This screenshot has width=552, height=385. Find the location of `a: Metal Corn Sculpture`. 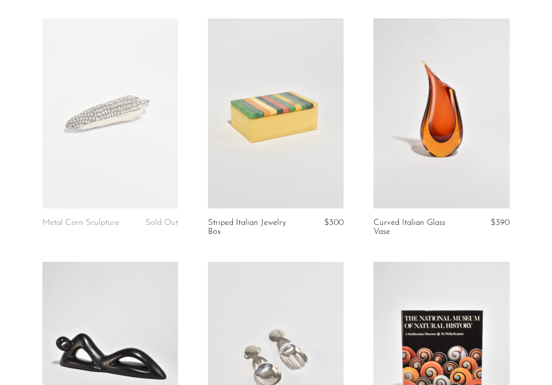

a: Metal Corn Sculpture is located at coordinates (81, 223).